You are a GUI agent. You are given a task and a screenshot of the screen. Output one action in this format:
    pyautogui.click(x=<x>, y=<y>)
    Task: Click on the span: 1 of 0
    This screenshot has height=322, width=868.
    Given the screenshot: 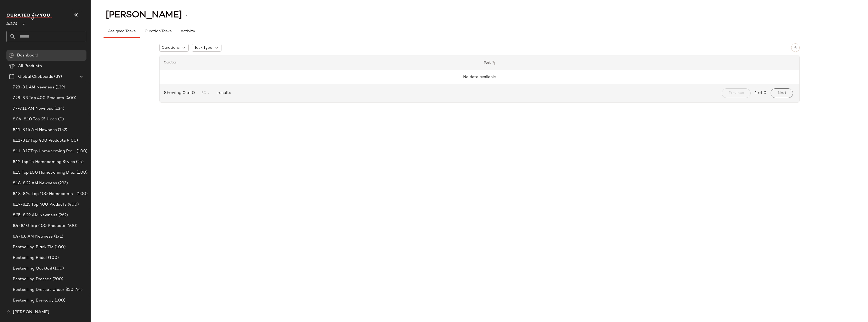 What is the action you would take?
    pyautogui.click(x=761, y=93)
    